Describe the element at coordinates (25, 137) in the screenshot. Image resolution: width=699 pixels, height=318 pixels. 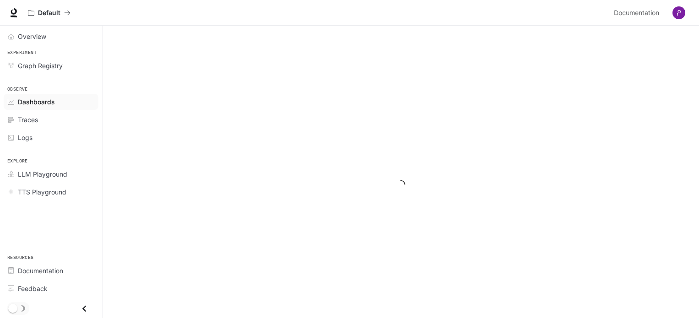
I see `span: Logs` at that location.